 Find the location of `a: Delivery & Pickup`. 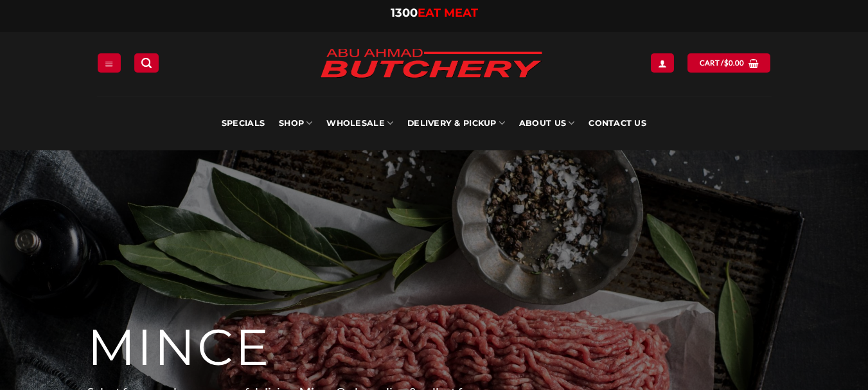

a: Delivery & Pickup is located at coordinates (456, 123).